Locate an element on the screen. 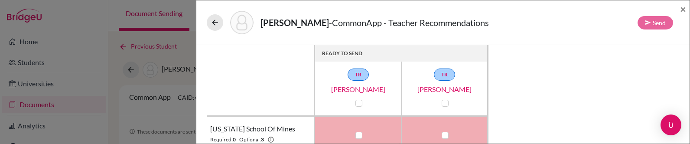 This screenshot has width=690, height=144. span: Required: is located at coordinates (221, 140).